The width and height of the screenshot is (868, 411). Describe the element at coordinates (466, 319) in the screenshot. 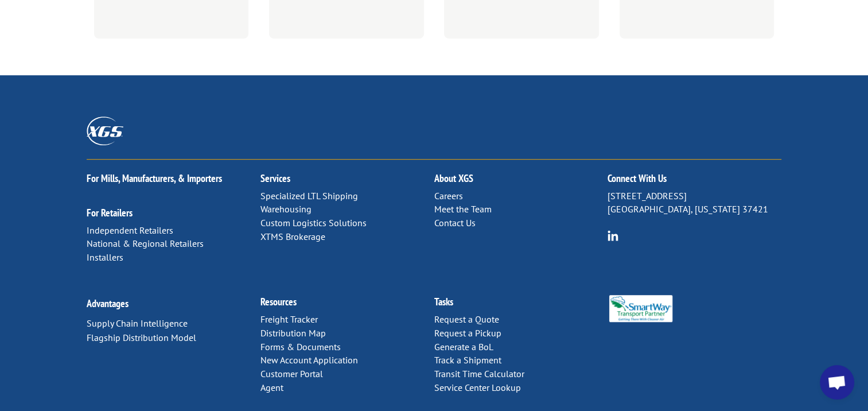

I see `a: Request a Quote` at that location.